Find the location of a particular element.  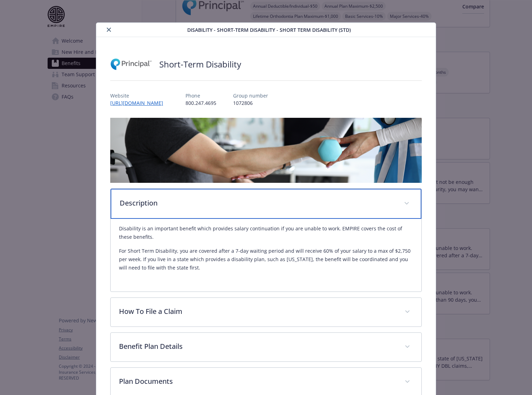

h2: Short-Term Disability is located at coordinates (200, 64).